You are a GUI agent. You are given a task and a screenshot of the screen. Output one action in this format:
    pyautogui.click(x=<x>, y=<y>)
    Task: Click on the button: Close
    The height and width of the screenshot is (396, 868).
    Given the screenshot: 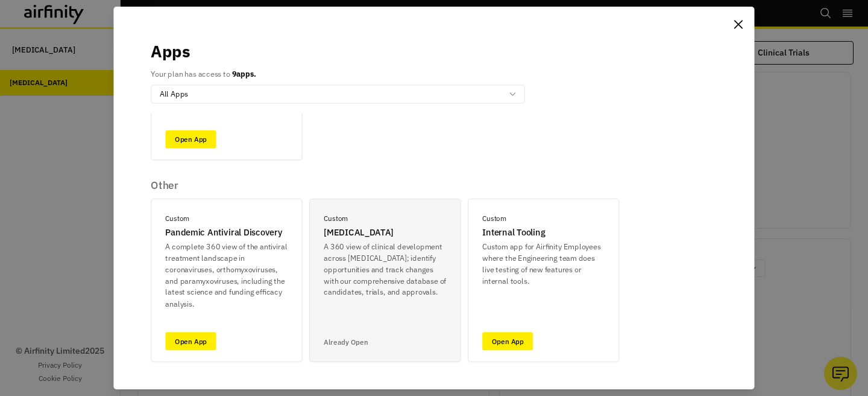 What is the action you would take?
    pyautogui.click(x=738, y=24)
    